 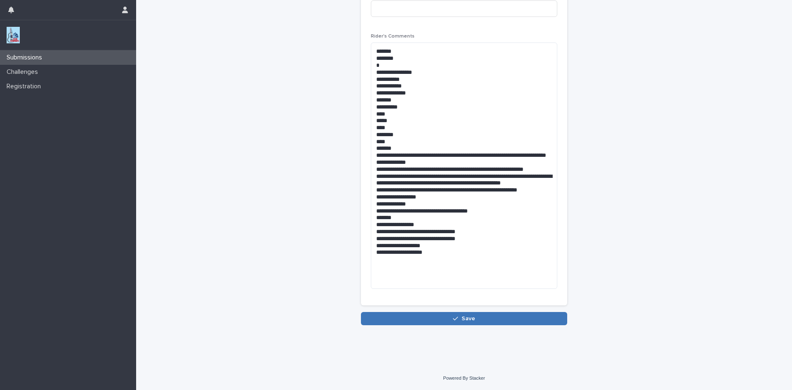 I want to click on span: Save, so click(x=468, y=318).